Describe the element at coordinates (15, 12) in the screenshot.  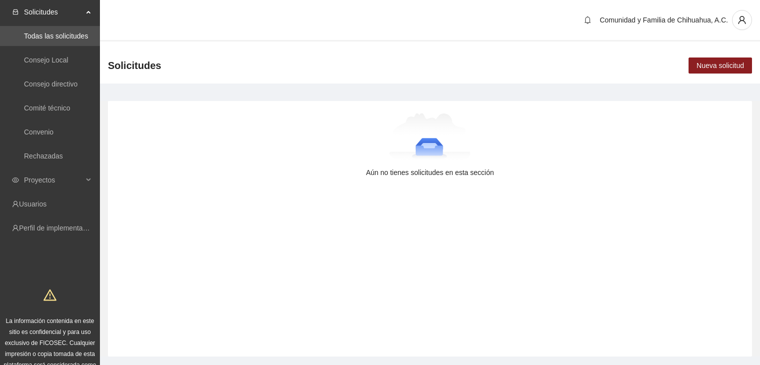
I see `span: inbox` at that location.